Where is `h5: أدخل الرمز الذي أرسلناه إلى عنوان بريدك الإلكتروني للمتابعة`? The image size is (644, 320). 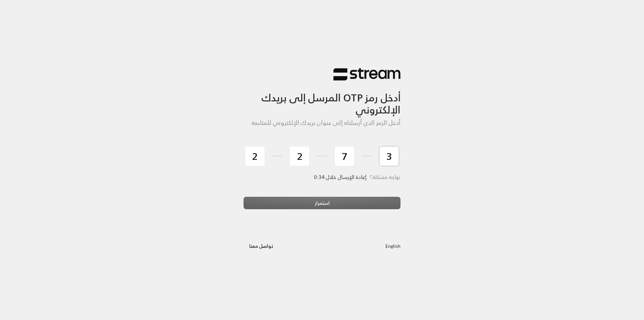 h5: أدخل الرمز الذي أرسلناه إلى عنوان بريدك الإلكتروني للمتابعة is located at coordinates (322, 123).